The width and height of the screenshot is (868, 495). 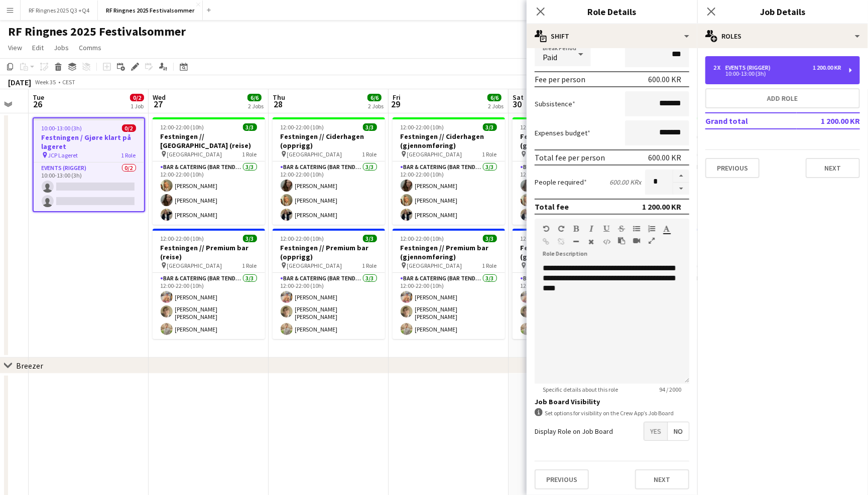 What do you see at coordinates (69, 82) in the screenshot?
I see `div: CEST` at bounding box center [69, 82].